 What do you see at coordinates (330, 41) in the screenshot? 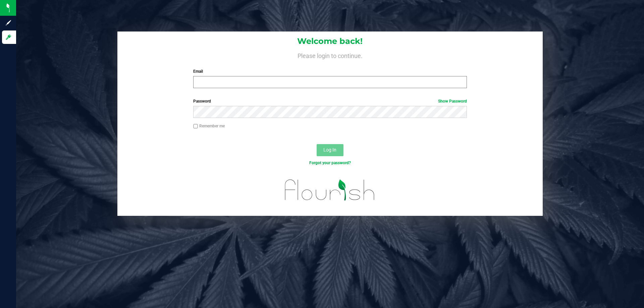
I see `h1: Welcome back!` at bounding box center [330, 41].